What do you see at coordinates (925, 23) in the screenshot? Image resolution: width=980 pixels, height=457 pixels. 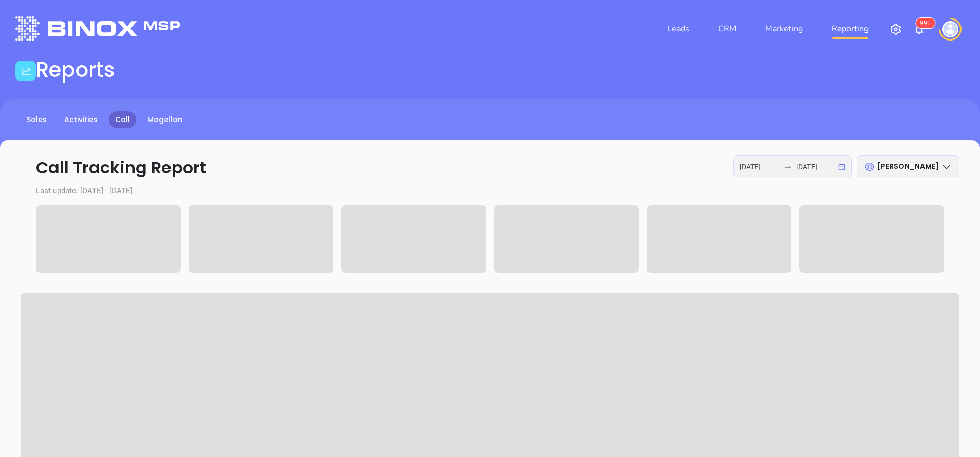 I see `sup: 100` at bounding box center [925, 23].